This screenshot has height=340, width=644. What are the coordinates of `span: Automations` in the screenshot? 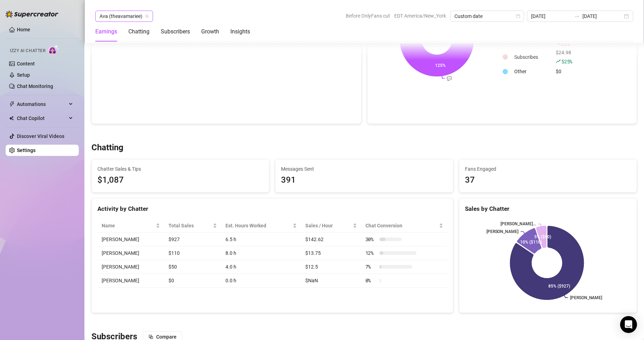 It's located at (42, 104).